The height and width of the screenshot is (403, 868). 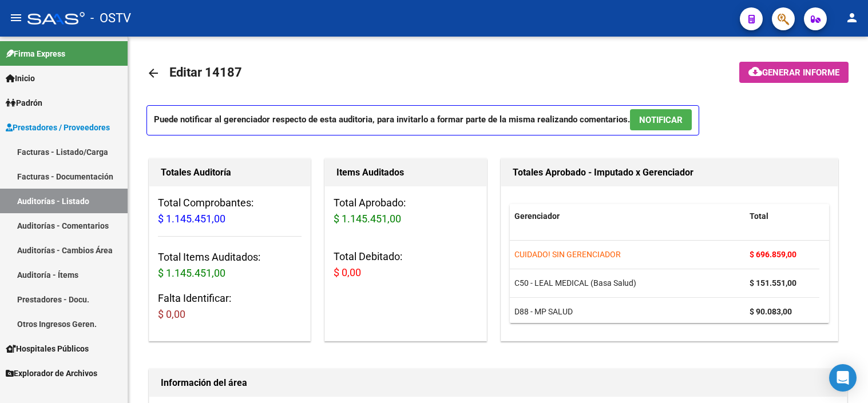 I want to click on button: Generar informe, so click(x=793, y=72).